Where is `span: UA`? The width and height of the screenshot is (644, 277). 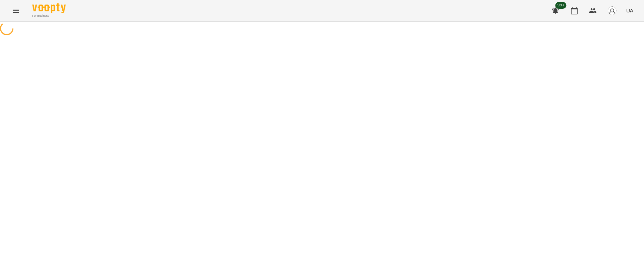
span: UA is located at coordinates (630, 11).